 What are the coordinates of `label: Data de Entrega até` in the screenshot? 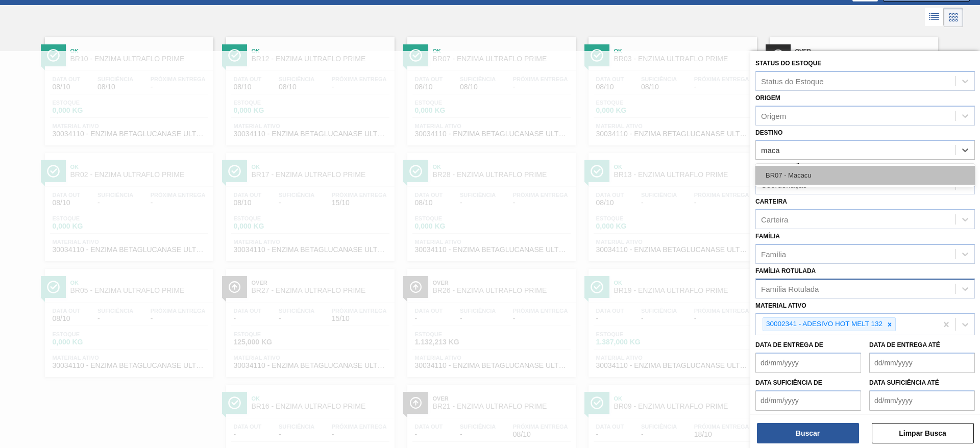 It's located at (905, 345).